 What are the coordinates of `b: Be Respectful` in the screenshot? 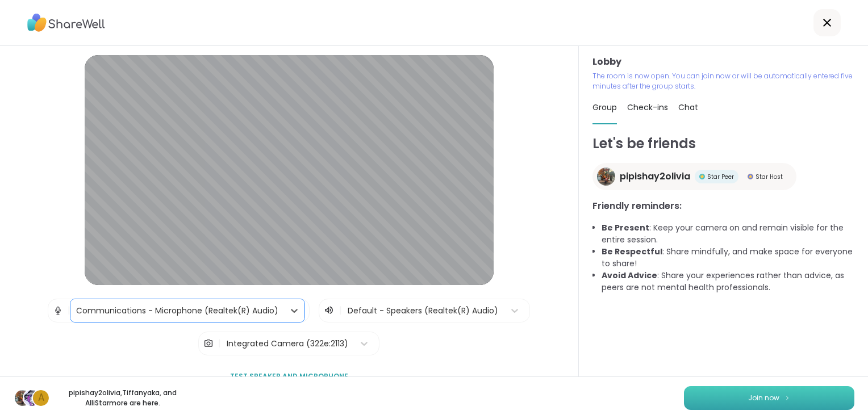 It's located at (632, 251).